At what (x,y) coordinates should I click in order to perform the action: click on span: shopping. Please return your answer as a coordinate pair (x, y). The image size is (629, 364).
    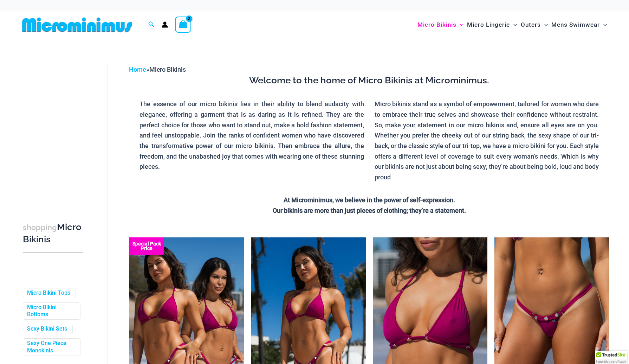
    Looking at the image, I should click on (40, 227).